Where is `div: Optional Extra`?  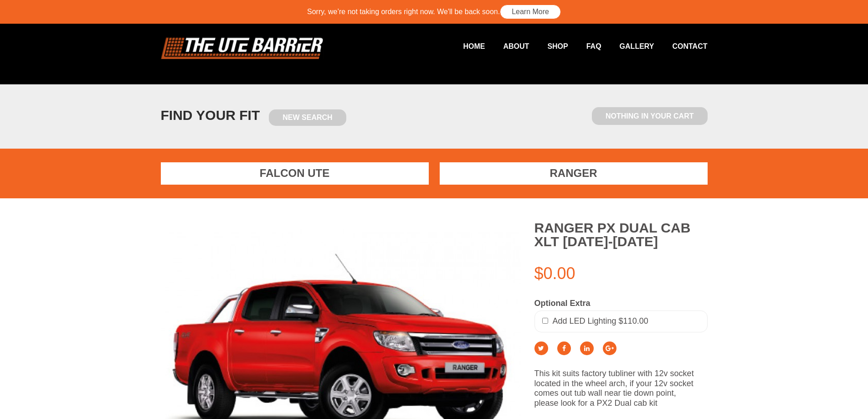
div: Optional Extra is located at coordinates (621, 303).